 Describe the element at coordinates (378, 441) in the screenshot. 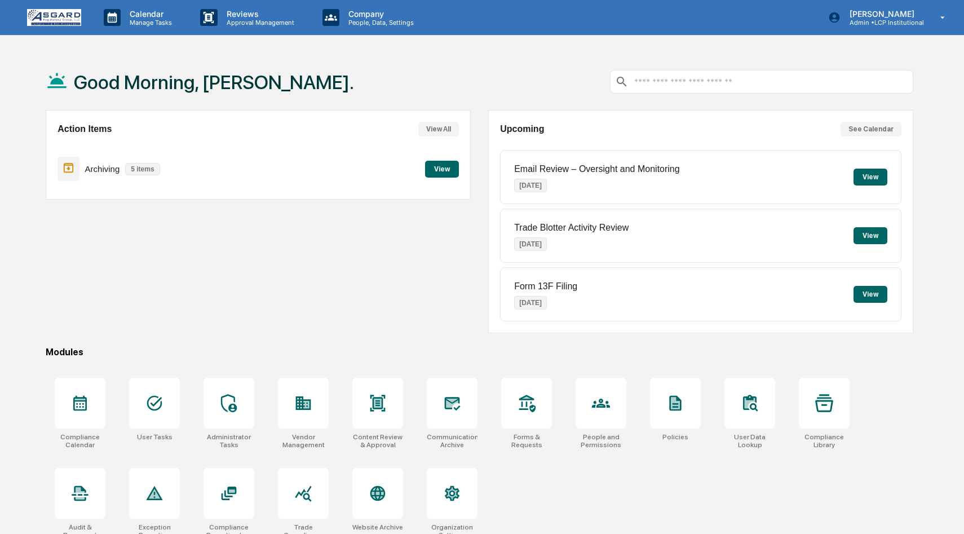

I see `div: Content Review & Approval` at that location.